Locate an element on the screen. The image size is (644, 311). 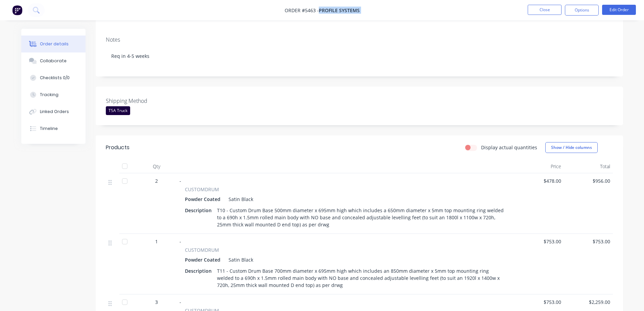
button: Tracking is located at coordinates (54, 95).